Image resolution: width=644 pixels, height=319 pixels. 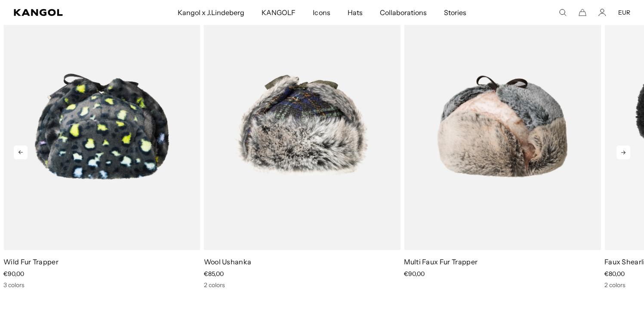 I want to click on span: €85,00, so click(x=214, y=274).